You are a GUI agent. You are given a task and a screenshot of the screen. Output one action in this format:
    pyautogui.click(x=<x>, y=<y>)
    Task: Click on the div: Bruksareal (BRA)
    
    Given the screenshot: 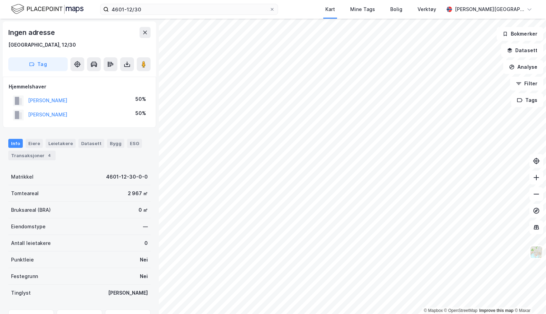 What is the action you would take?
    pyautogui.click(x=31, y=210)
    